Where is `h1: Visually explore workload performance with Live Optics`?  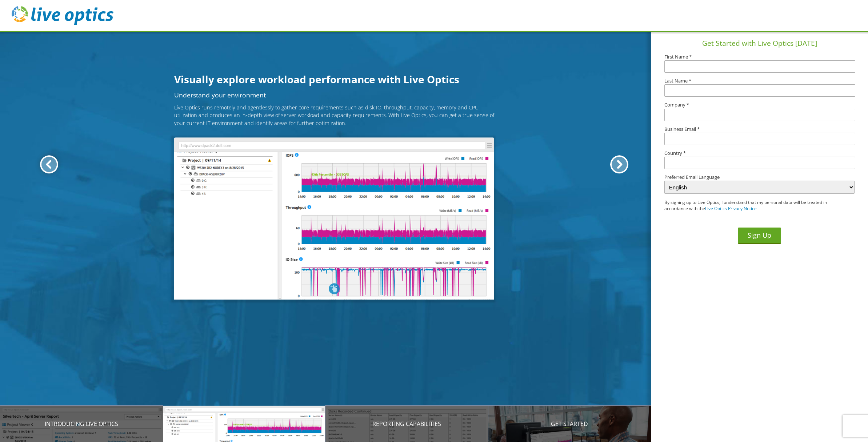
h1: Visually explore workload performance with Live Optics is located at coordinates (334, 80).